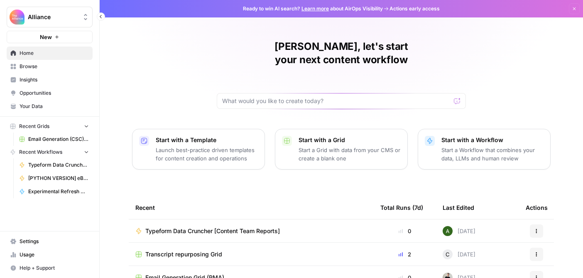  What do you see at coordinates (41, 152) in the screenshot?
I see `span: Recent Workflows` at bounding box center [41, 152].